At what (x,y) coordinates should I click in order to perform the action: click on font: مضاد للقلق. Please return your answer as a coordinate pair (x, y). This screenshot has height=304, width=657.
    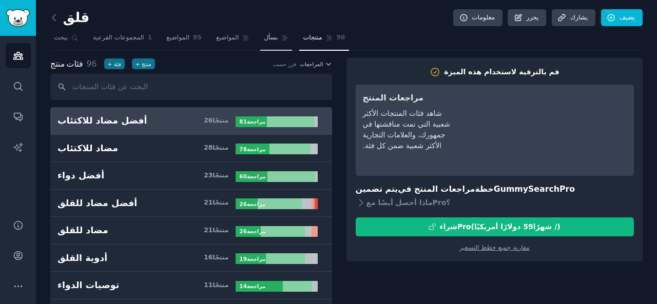
    Looking at the image, I should click on (83, 230).